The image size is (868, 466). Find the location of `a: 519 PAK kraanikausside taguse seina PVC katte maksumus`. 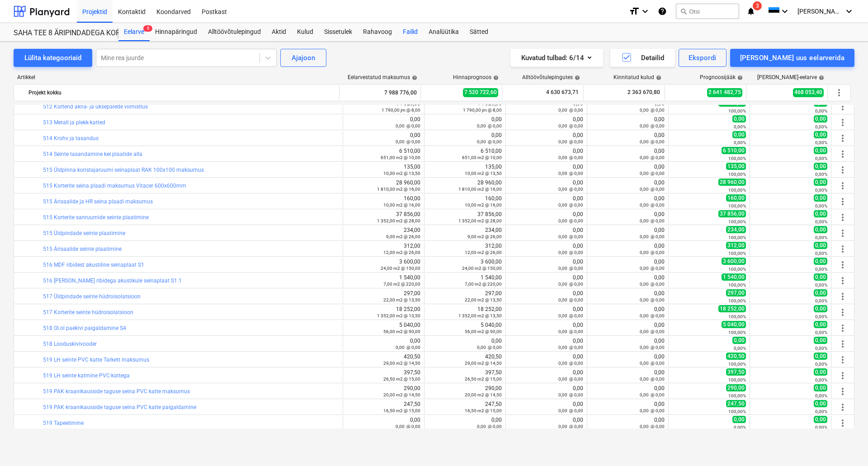

a: 519 PAK kraanikausside taguse seina PVC katte maksumus is located at coordinates (116, 391).